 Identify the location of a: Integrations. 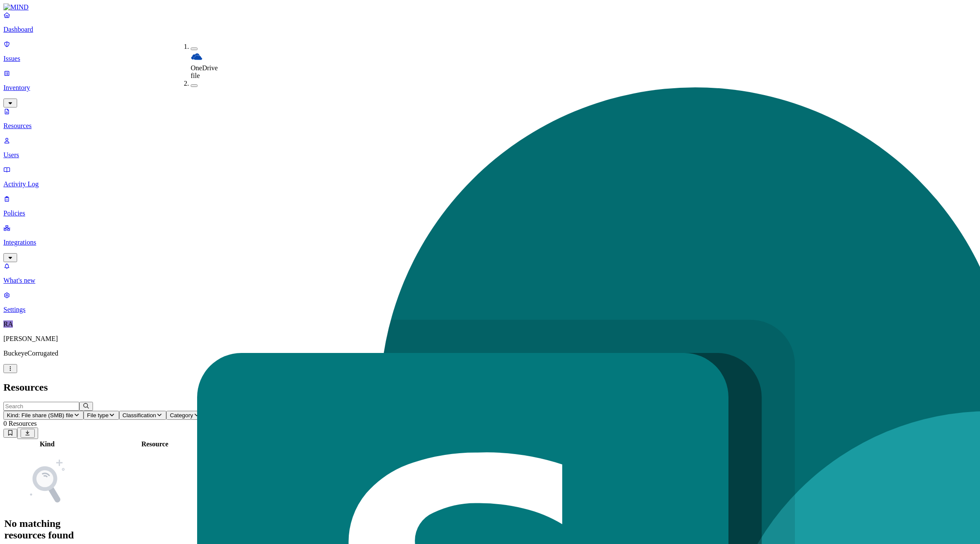
(490, 242).